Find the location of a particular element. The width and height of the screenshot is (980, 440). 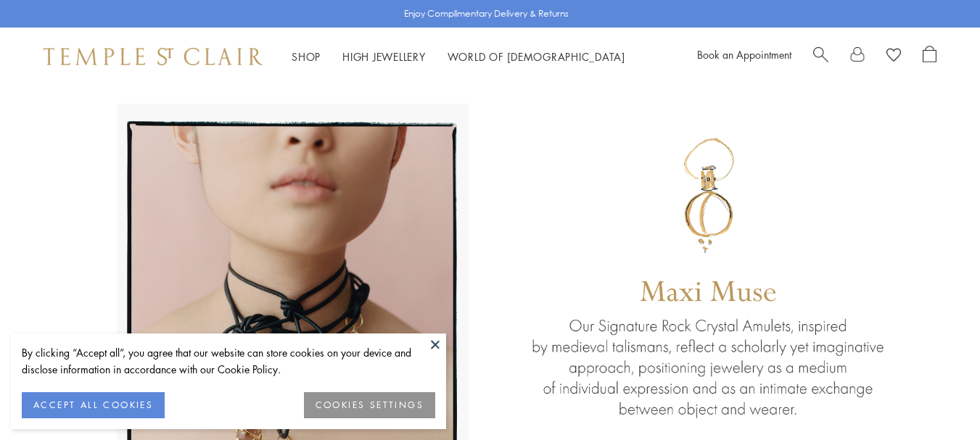

div: By clicking “Accept all”, you agree that our website can store cookies on your device and disclos... is located at coordinates (229, 361).